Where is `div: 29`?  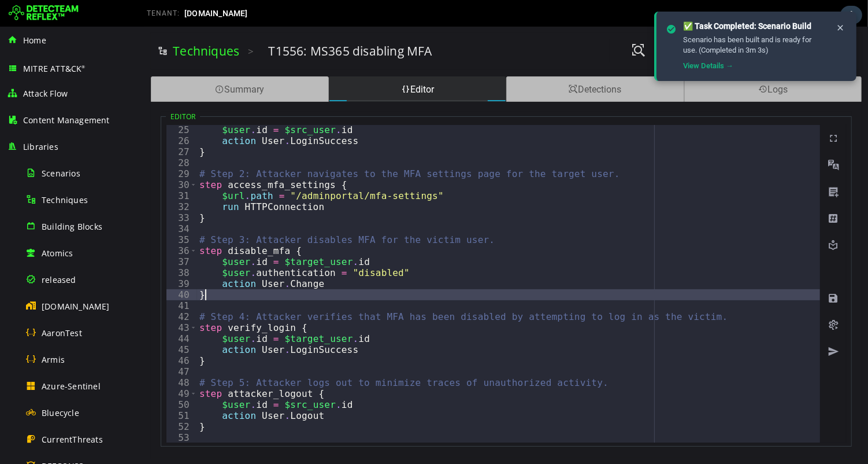
div: 29 is located at coordinates (37, 147).